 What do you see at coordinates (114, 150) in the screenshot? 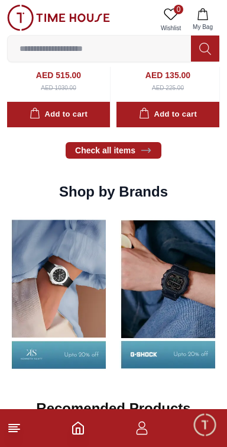
I see `a: Check all items` at bounding box center [114, 150].